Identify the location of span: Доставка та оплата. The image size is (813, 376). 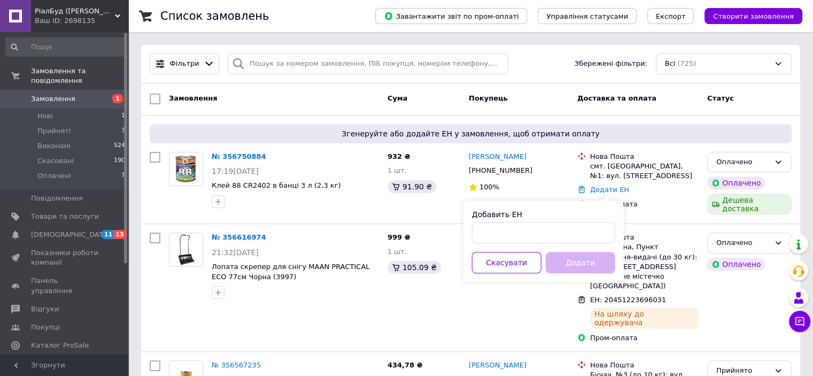
(617, 98).